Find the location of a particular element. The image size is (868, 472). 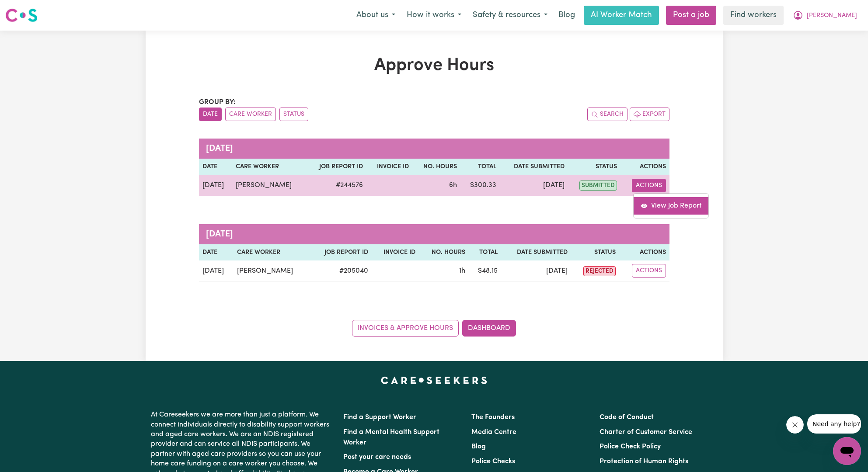

img: Careseekers logo is located at coordinates (22, 15).